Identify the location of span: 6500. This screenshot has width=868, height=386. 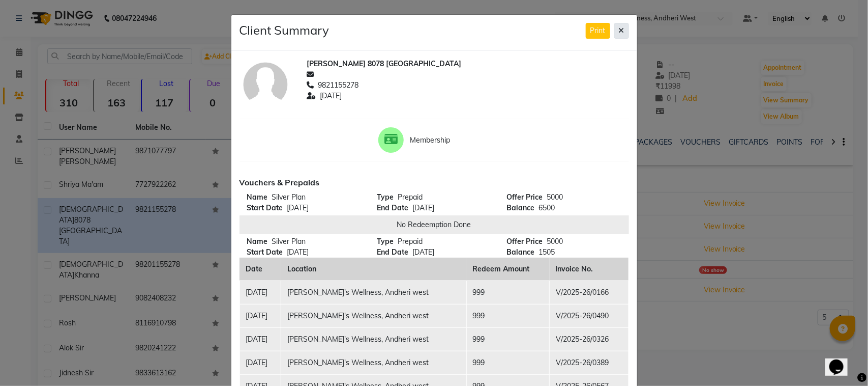
(547, 208).